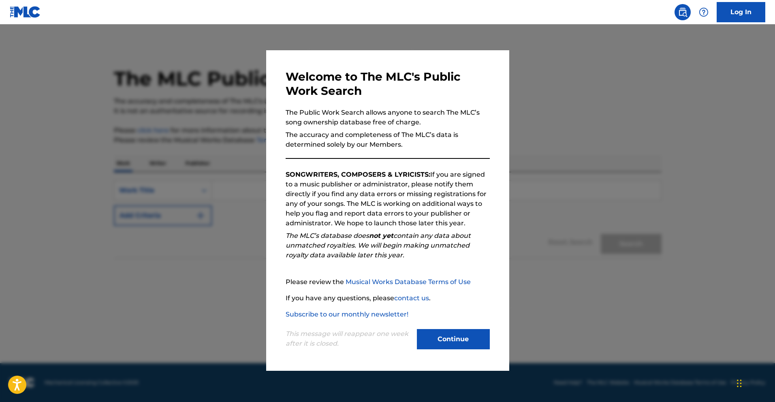 This screenshot has height=402, width=775. Describe the element at coordinates (408, 281) in the screenshot. I see `a: Musical Works Database Terms of Use` at that location.